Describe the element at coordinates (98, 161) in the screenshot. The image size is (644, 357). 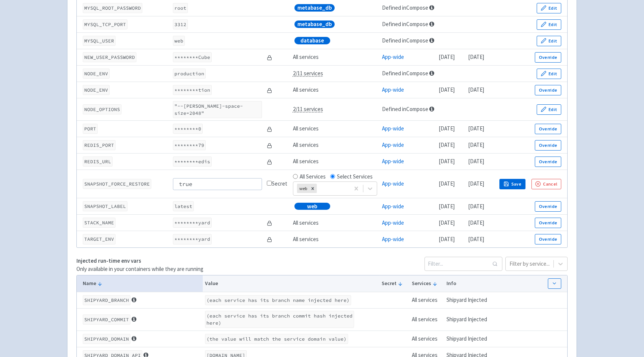
I see `code: REDIS_URL` at that location.